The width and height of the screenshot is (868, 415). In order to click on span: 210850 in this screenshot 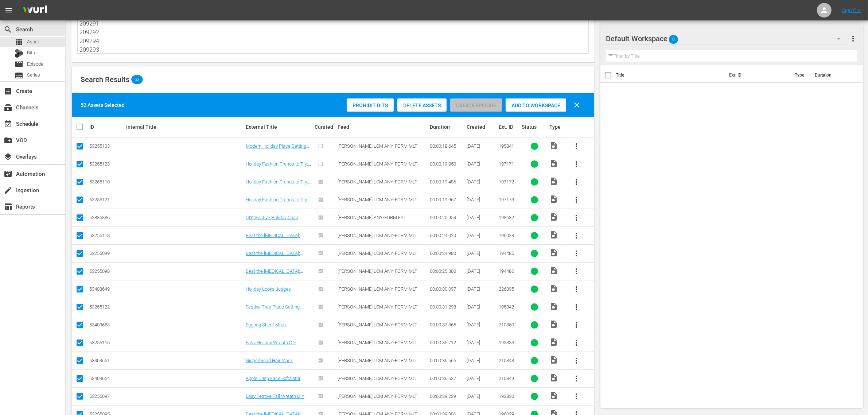, I will do `click(507, 324)`.